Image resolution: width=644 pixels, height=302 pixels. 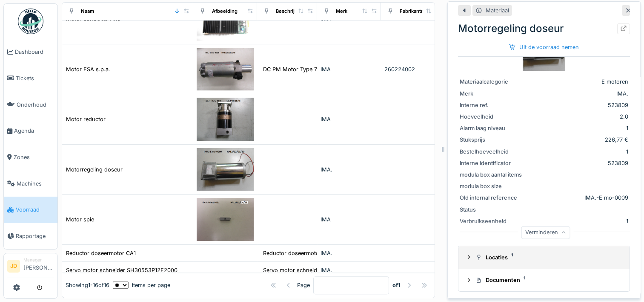 What do you see at coordinates (492, 197) in the screenshot?
I see `div: Old internal reference` at bounding box center [492, 197].